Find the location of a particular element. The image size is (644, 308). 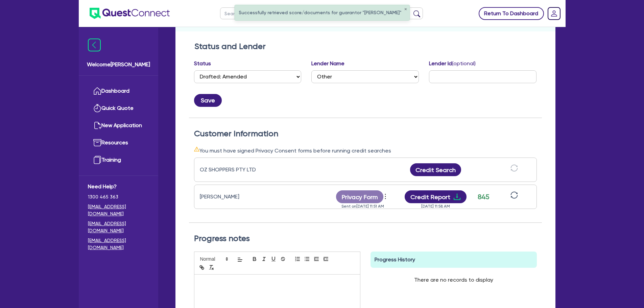

button: Credit Search is located at coordinates (436, 169).